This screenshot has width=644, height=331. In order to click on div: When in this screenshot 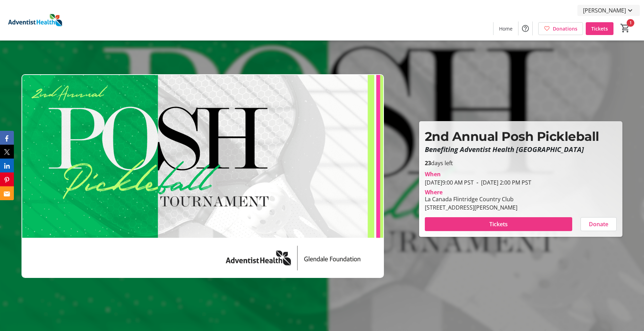, I will do `click(433, 174)`.